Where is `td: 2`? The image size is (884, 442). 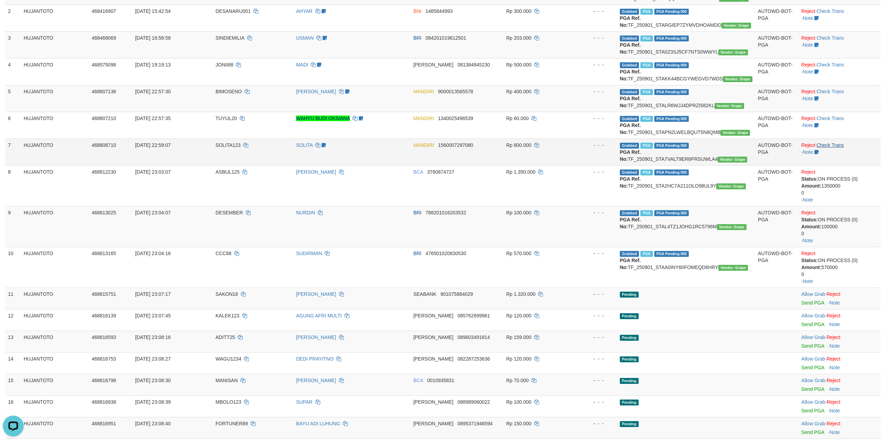
td: 2 is located at coordinates (13, 18).